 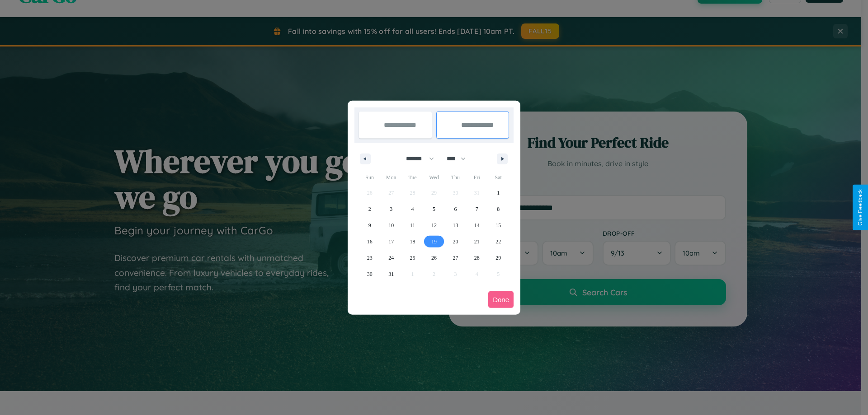 I want to click on button: 27, so click(x=455, y=258).